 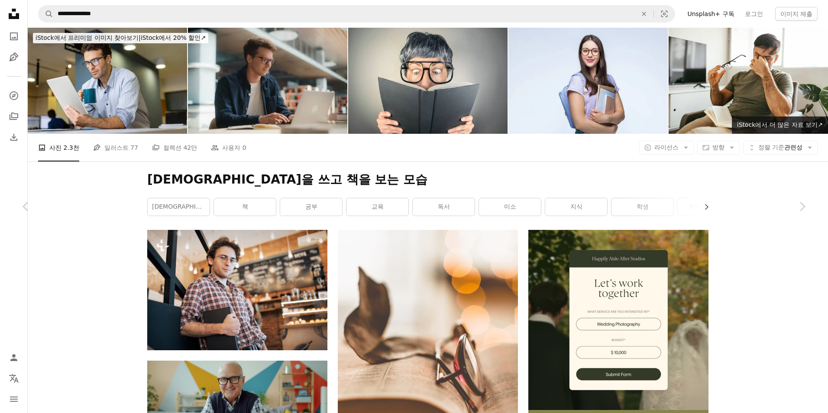 What do you see at coordinates (780, 125) in the screenshot?
I see `a: iStock에서 더 많은 자료 보기↗` at bounding box center [780, 125].